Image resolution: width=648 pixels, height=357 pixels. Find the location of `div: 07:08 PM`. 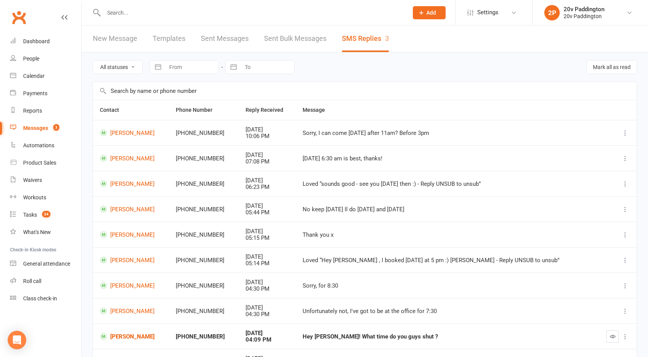

div: 07:08 PM is located at coordinates (267, 162).